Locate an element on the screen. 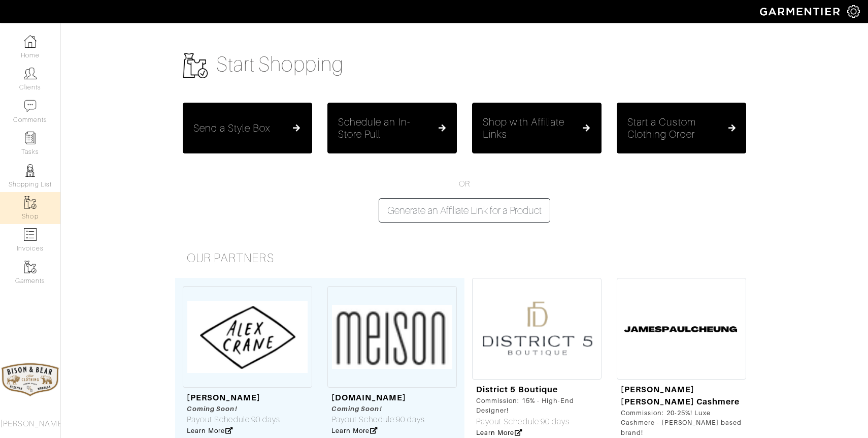 This screenshot has height=438, width=868. img: Screenshot%202023-06-02%20at%201.40.48%20PM.png is located at coordinates (392, 337).